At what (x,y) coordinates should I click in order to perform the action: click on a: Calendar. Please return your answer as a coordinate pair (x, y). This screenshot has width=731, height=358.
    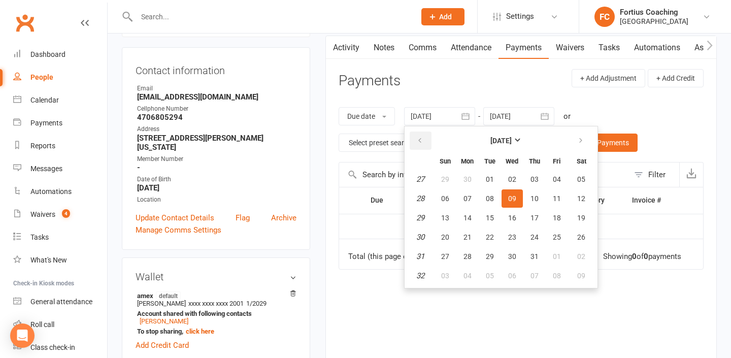
    Looking at the image, I should click on (60, 100).